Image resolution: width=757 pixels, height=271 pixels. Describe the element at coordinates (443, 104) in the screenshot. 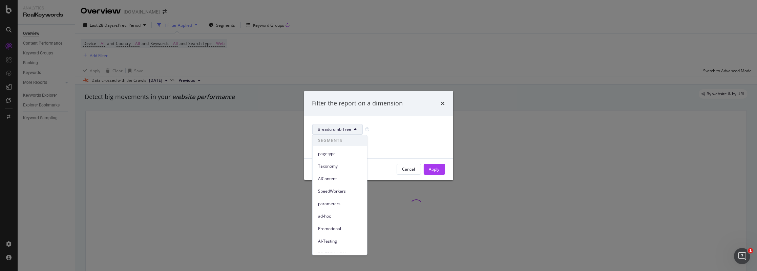

I see `div: times` at that location.